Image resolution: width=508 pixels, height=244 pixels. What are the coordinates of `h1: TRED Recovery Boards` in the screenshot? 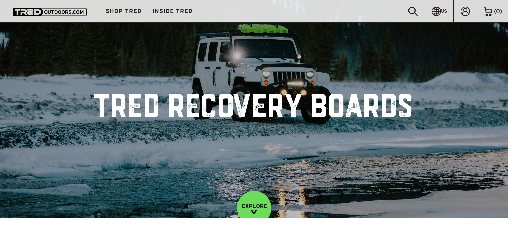 It's located at (254, 109).